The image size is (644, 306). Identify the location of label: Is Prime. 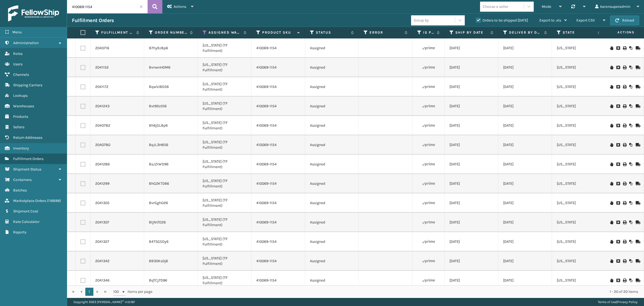
(428, 33).